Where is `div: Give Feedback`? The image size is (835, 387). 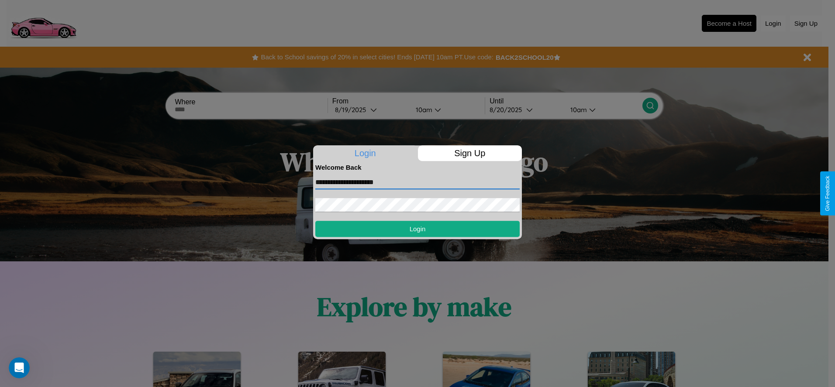 div: Give Feedback is located at coordinates (828, 193).